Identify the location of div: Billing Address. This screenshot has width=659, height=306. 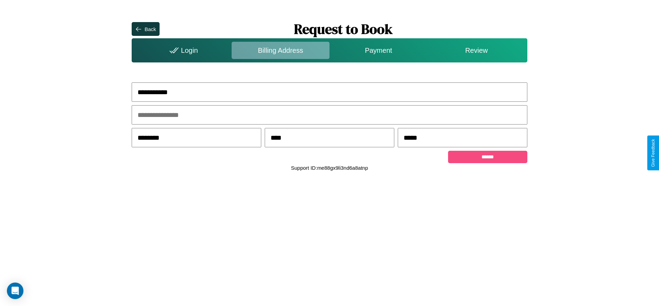
(280, 50).